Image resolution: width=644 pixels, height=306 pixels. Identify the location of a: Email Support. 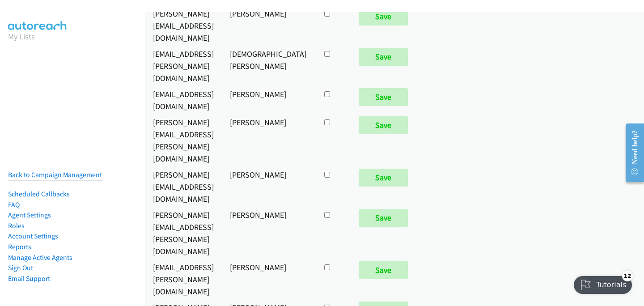
(29, 278).